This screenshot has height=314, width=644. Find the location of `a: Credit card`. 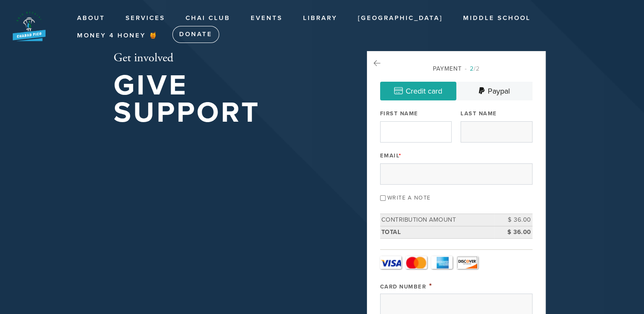

a: Credit card is located at coordinates (418, 91).